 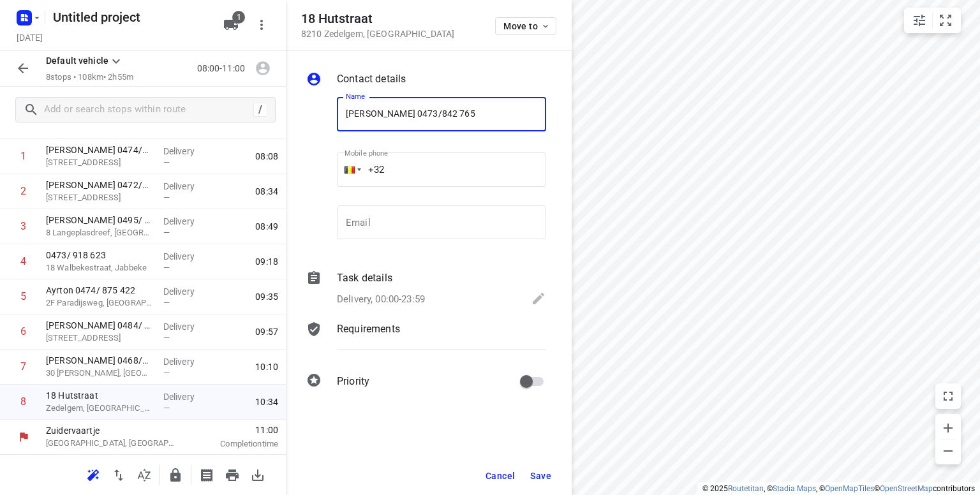 I want to click on p: Ayrton 0474/ 875 422, so click(x=99, y=291).